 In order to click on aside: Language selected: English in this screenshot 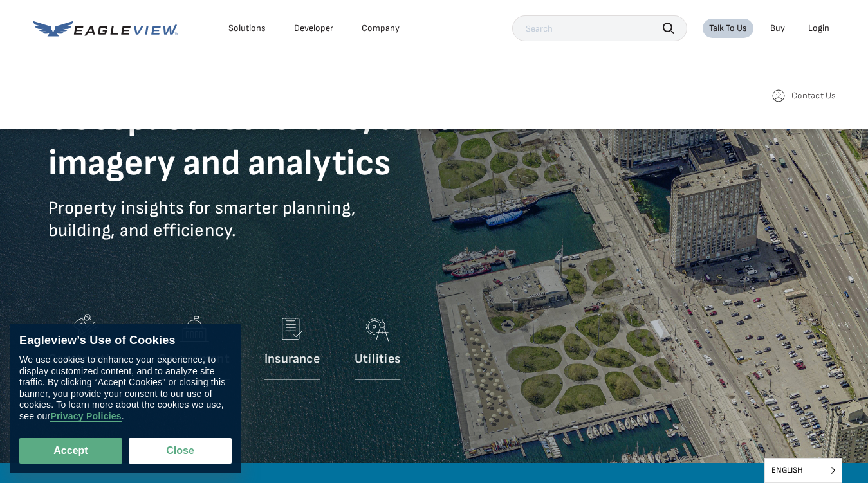, I will do `click(803, 470)`.